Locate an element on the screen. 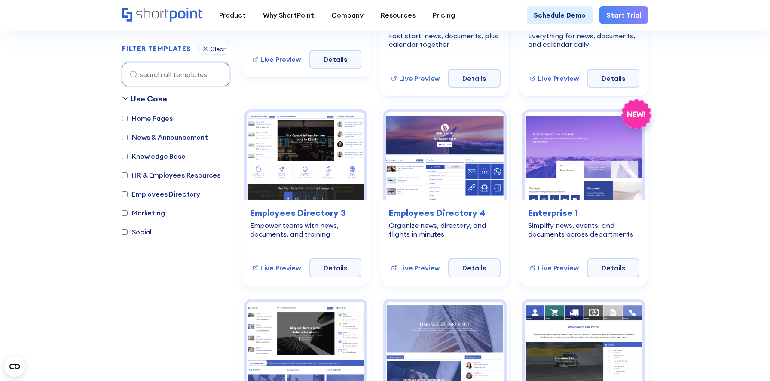  div: Fast start: news, documents, plus calendar together is located at coordinates (444, 40).